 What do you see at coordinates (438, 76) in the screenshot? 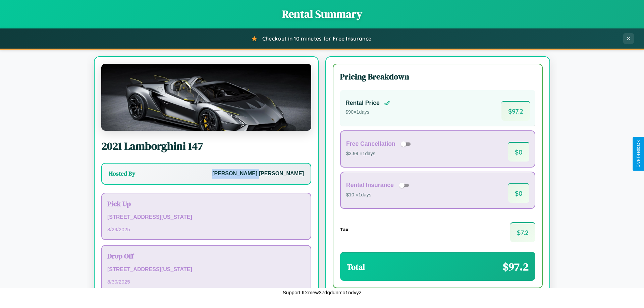
I see `h3: Pricing Breakdown` at bounding box center [438, 76].